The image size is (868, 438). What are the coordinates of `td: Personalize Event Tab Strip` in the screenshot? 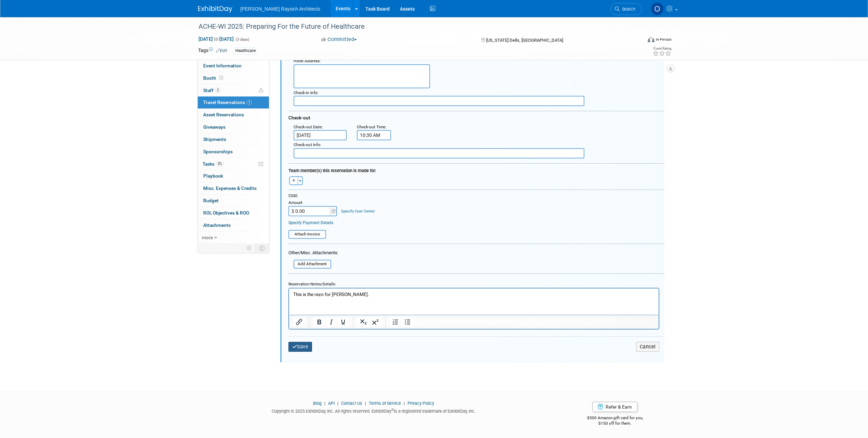 It's located at (249, 248).